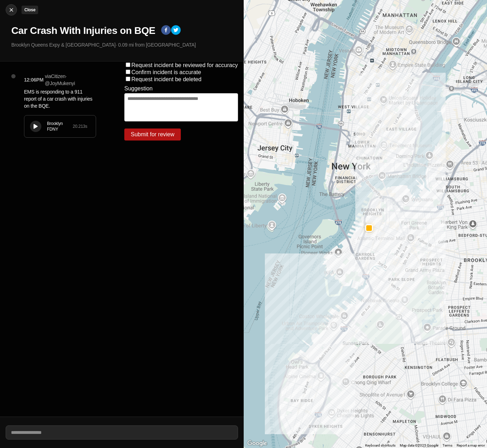 The image size is (487, 448). Describe the element at coordinates (166, 79) in the screenshot. I see `label: Request incident be deleted` at that location.